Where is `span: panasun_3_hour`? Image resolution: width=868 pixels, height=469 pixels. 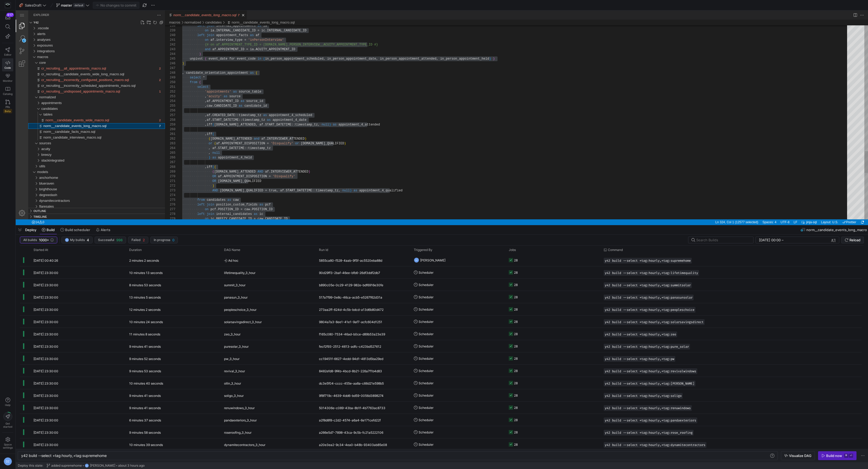
span: panasun_3_hour is located at coordinates (236, 297).